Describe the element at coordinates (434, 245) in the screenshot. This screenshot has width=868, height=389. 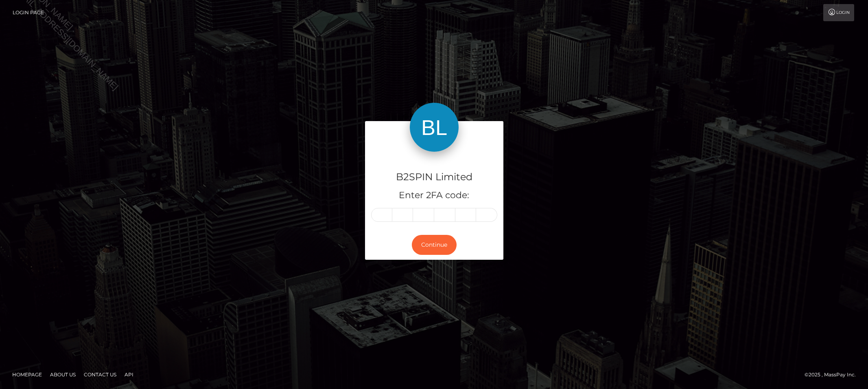
I see `button: Continue` at that location.